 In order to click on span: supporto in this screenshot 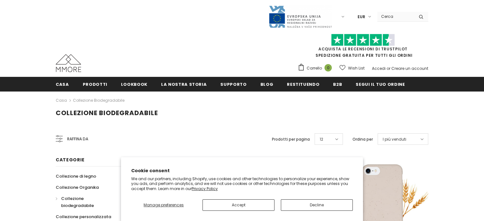, I will do `click(233, 84)`.